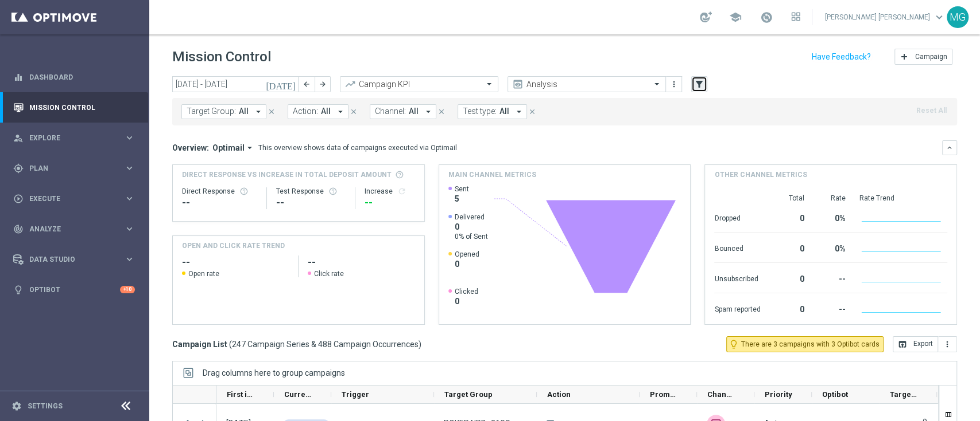  I want to click on h4: OPEN AND CLICK RATE TREND, so click(233, 246).